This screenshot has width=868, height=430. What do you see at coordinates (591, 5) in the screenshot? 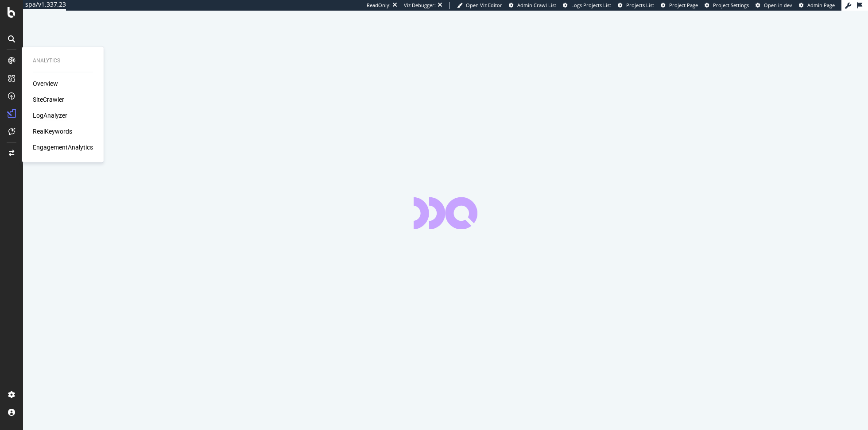
I see `span: Logs Projects List` at bounding box center [591, 5].